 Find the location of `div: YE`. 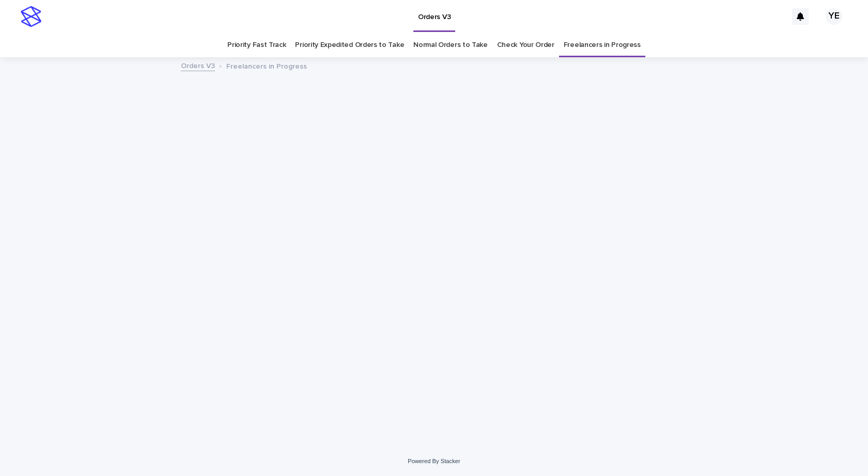

div: YE is located at coordinates (833, 16).